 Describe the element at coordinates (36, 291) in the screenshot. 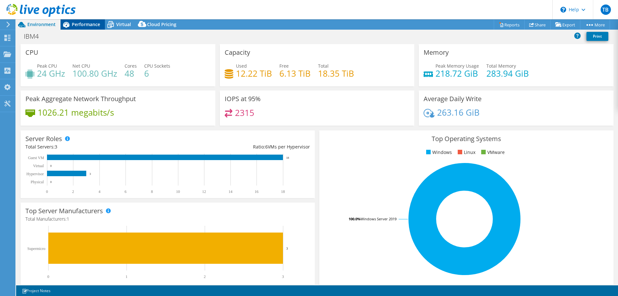

I see `a: Project Notes` at that location.